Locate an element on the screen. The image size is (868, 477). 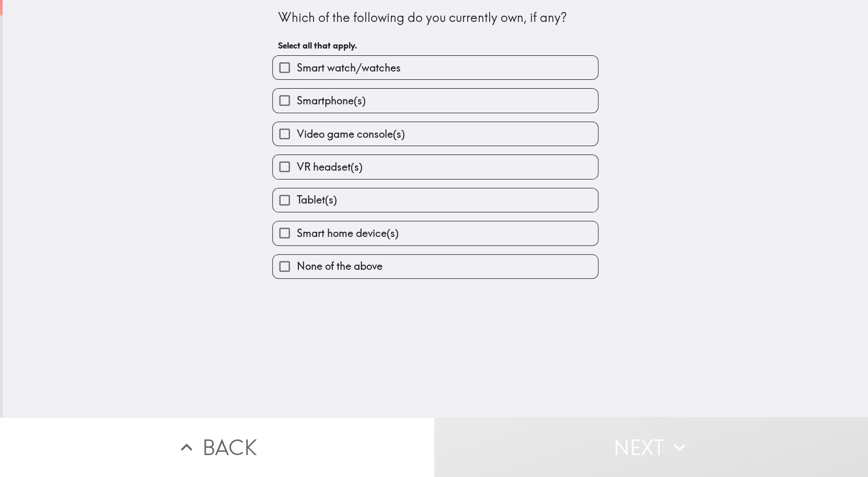
span: Smartphone(s) is located at coordinates (331, 101).